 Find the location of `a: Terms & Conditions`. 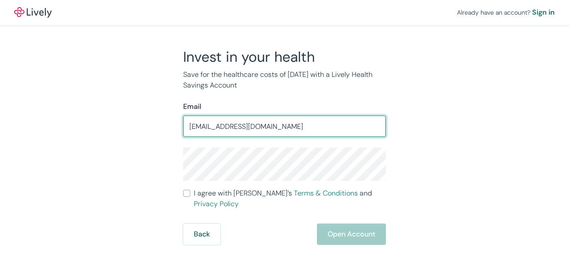

a: Terms & Conditions is located at coordinates (326, 193).